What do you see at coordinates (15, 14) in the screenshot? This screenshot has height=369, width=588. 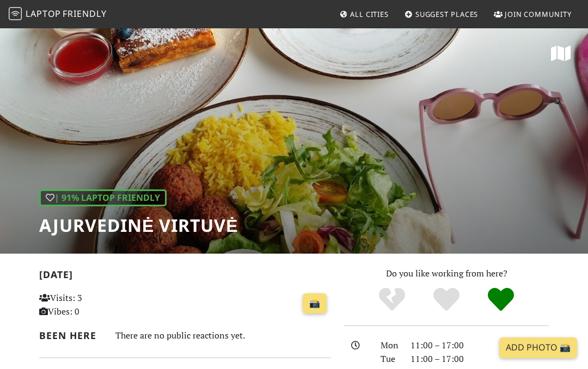 I see `img: LaptopFriendly` at bounding box center [15, 14].